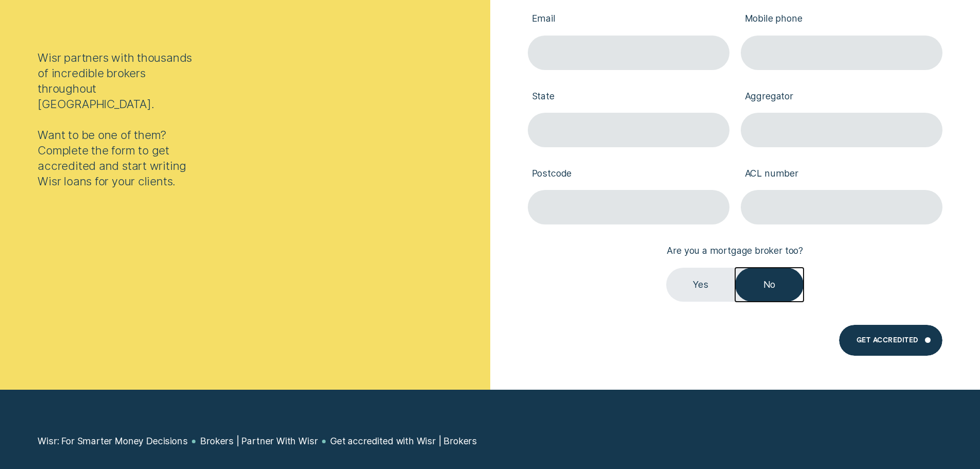 The width and height of the screenshot is (980, 469). I want to click on label: Aggregator, so click(842, 97).